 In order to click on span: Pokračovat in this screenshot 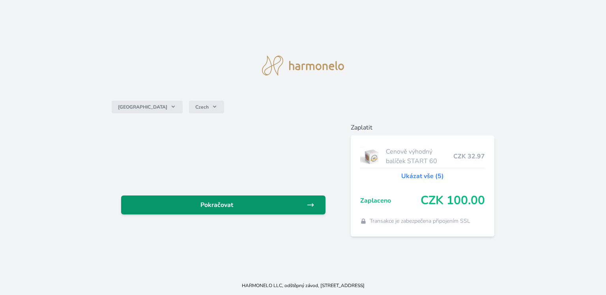, I will do `click(217, 205)`.